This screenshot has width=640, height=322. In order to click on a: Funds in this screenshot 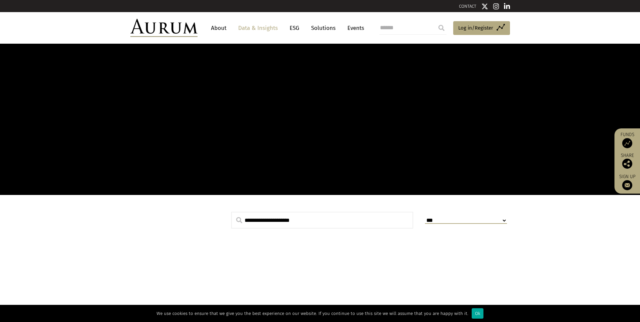, I will do `click(628, 140)`.